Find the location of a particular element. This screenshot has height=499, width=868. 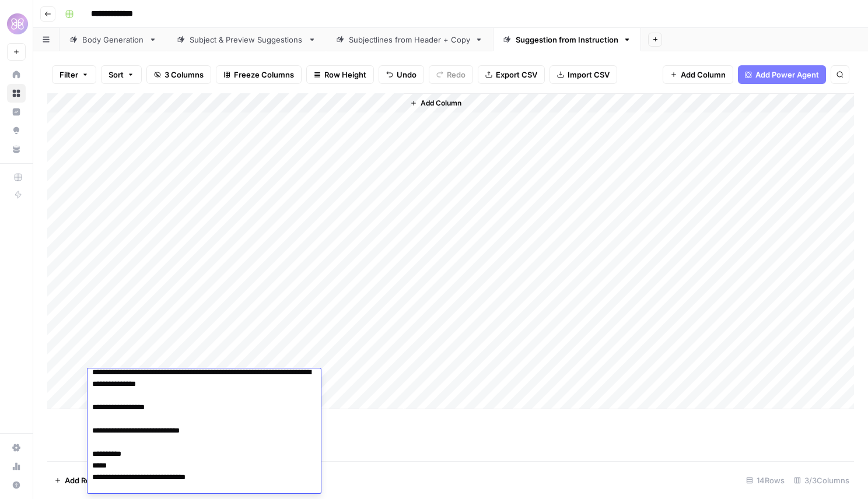

button: 3 Columns is located at coordinates (178, 74).